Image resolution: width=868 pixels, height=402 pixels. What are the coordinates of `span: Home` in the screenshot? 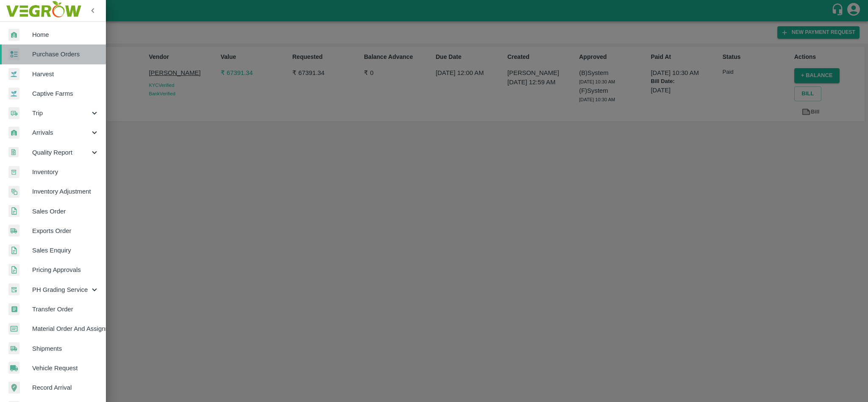 It's located at (66, 35).